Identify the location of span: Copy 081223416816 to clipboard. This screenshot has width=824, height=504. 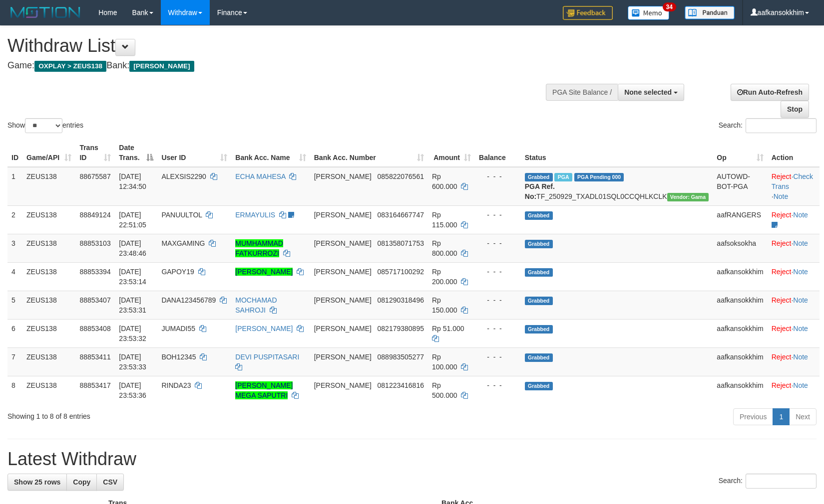
(400, 385).